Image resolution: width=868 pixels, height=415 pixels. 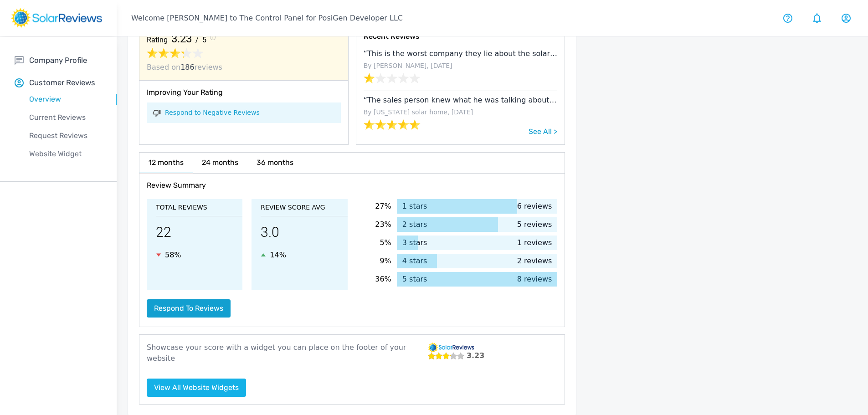 I want to click on a: “This is the worst company they lie about the solar system ours is not big enough cost us twice a..., so click(x=460, y=68).